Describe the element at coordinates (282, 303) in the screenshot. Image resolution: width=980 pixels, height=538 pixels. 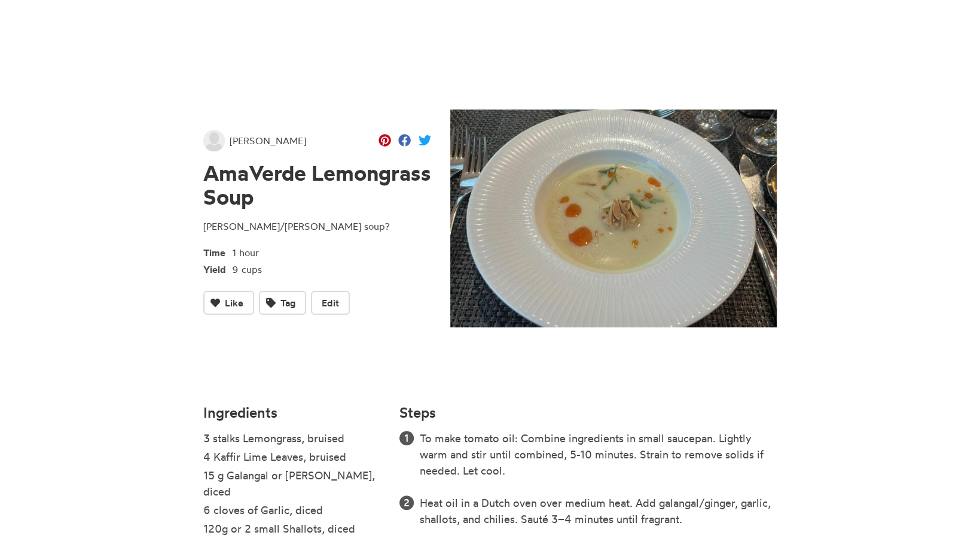
I see `button: Tag` at that location.